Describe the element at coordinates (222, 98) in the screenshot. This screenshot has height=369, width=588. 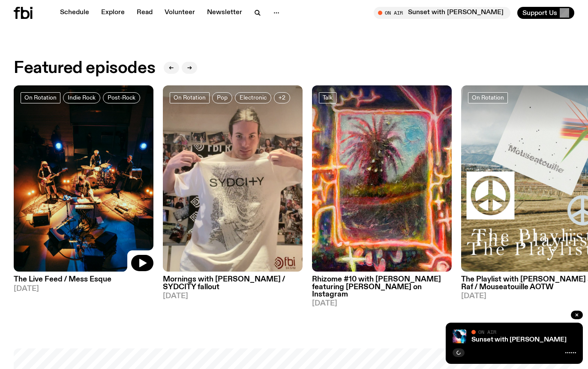
I see `a: Pop` at that location.